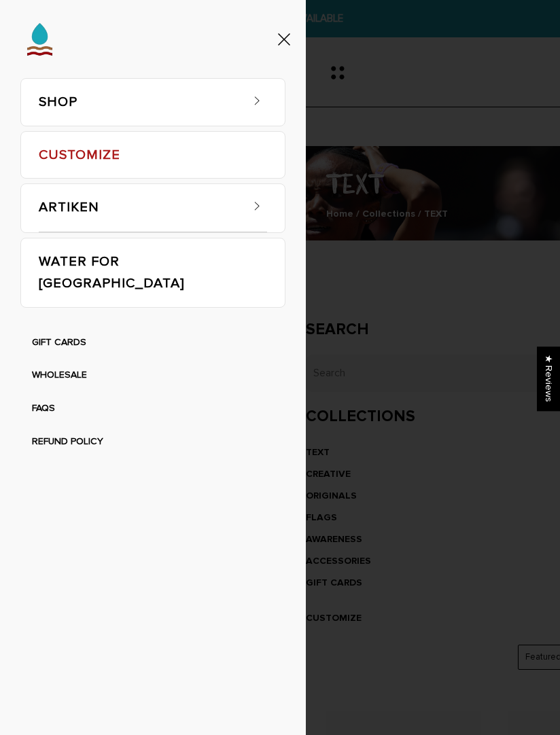 Image resolution: width=560 pixels, height=735 pixels. Describe the element at coordinates (140, 102) in the screenshot. I see `a: SHOP` at that location.